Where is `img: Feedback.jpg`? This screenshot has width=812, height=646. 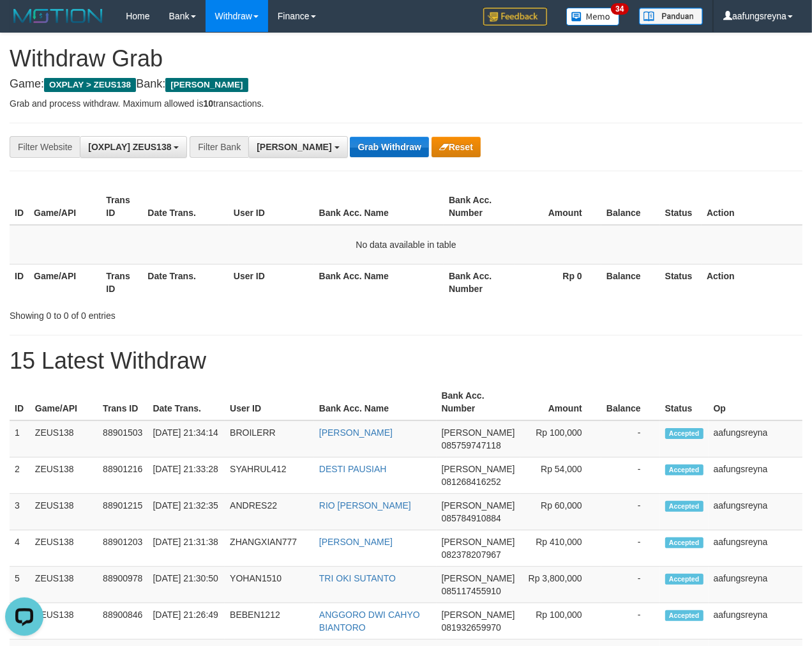 img: Feedback.jpg is located at coordinates (515, 17).